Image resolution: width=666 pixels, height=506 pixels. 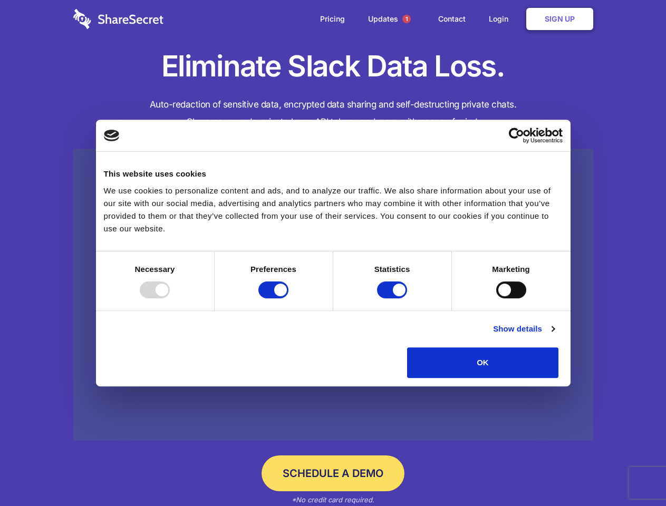 What do you see at coordinates (516, 136) in the screenshot?
I see `a: Usercentrics Cookiebot - opens in a new window` at bounding box center [516, 136].